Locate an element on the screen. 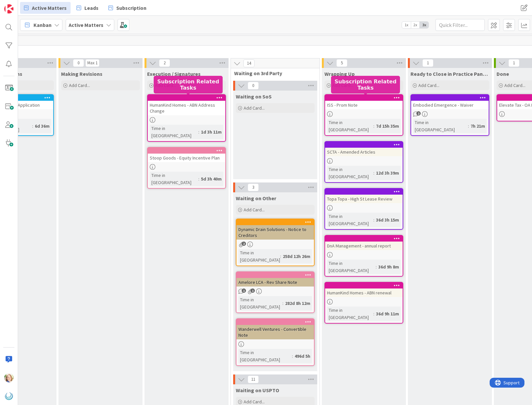  h5: Subscription Related Tasks is located at coordinates (188, 85).